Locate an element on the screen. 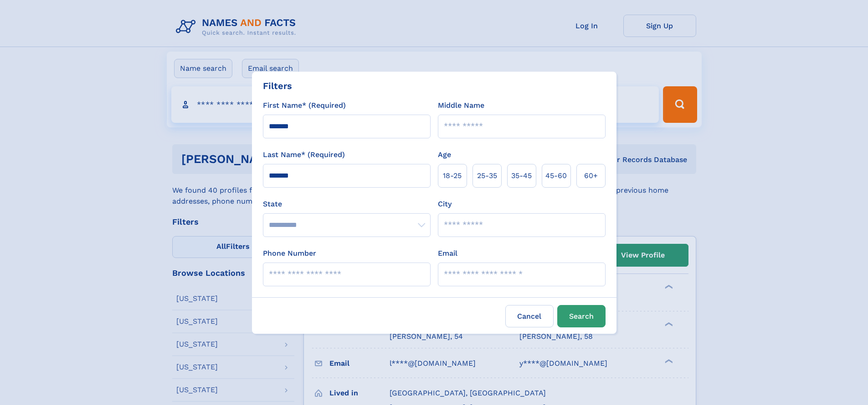 Image resolution: width=868 pixels, height=405 pixels. label: First Name* (Required) is located at coordinates (304, 105).